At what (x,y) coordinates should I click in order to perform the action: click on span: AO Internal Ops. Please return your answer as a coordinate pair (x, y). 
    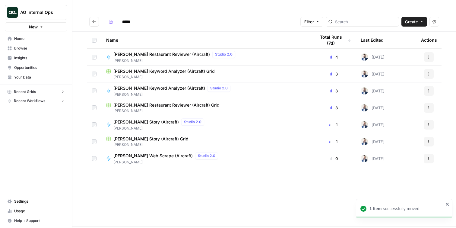
    Looking at the image, I should click on (38, 12).